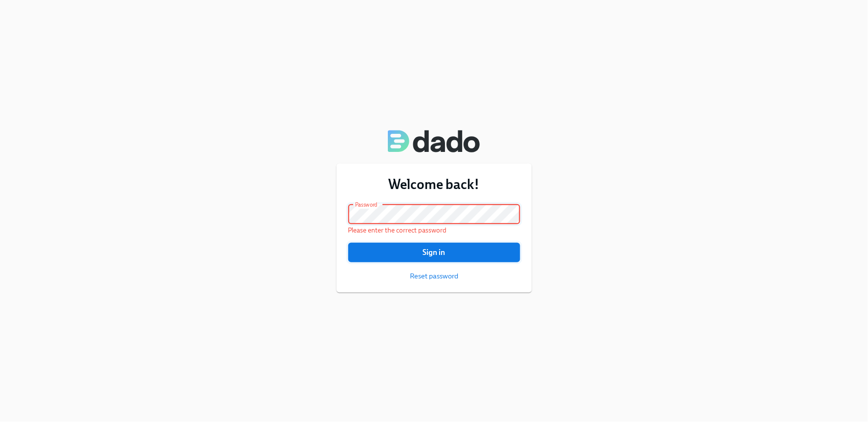  Describe the element at coordinates (434, 276) in the screenshot. I see `button: Reset password` at that location.